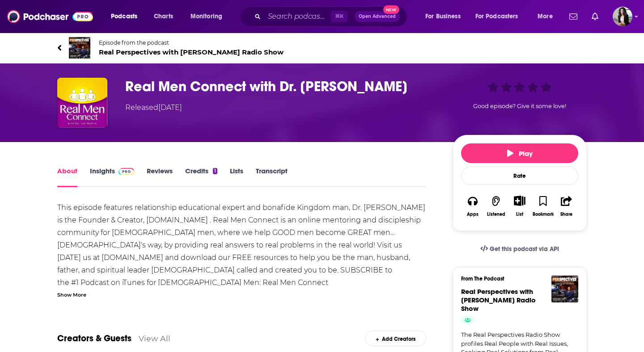 This screenshot has height=352, width=644. What do you see at coordinates (392, 10) in the screenshot?
I see `span: New` at bounding box center [392, 10].